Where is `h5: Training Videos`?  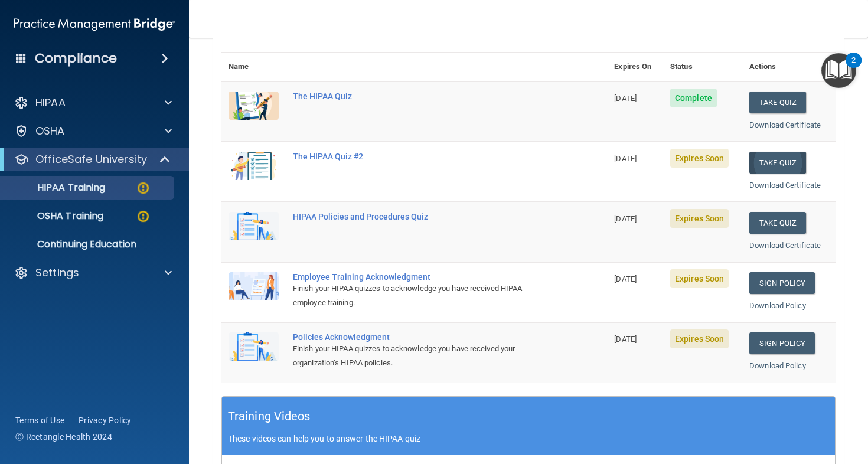
h5: Training Videos is located at coordinates (269, 416).